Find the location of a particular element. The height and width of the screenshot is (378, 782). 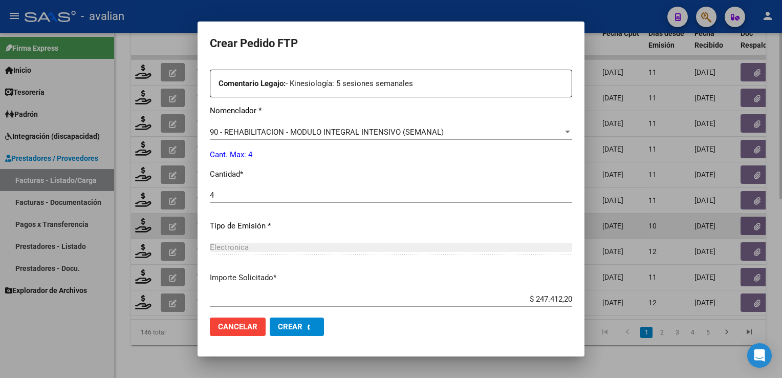

p: Cantidad is located at coordinates (391, 174).